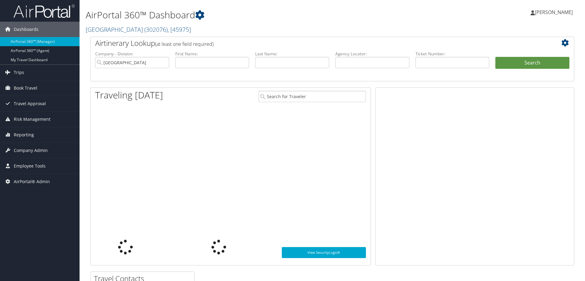 The height and width of the screenshot is (281, 585). What do you see at coordinates (19, 72) in the screenshot?
I see `span: Trips` at bounding box center [19, 72].